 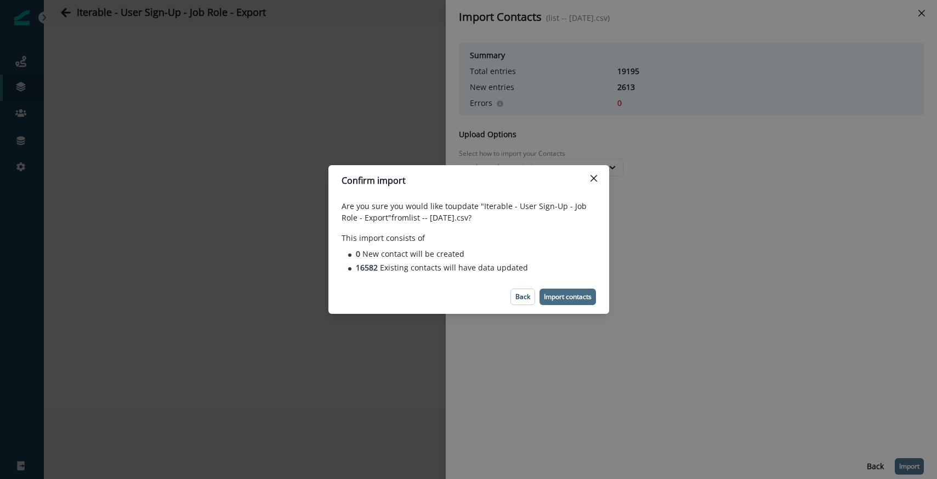 What do you see at coordinates (469, 212) in the screenshot?
I see `p: Are you sure you would like to update "Iterable - User Sign-Up - Job Role - Export" from list -- ...` at bounding box center [469, 212].